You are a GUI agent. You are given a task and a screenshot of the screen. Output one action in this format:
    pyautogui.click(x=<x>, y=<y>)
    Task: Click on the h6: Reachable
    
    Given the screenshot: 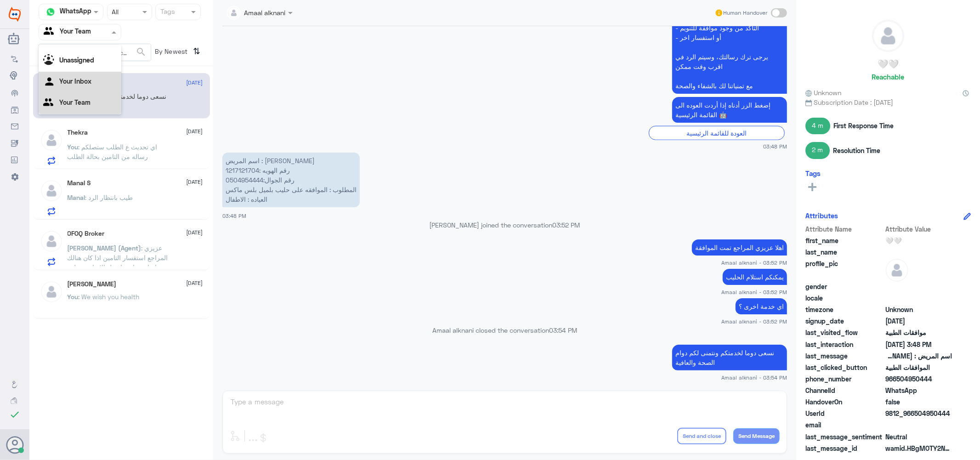 What is the action you would take?
    pyautogui.click(x=888, y=77)
    